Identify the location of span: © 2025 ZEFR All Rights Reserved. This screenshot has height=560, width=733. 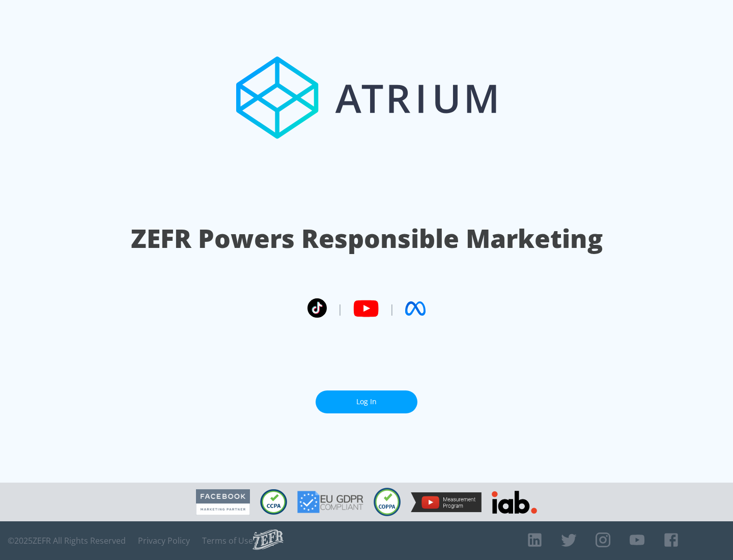
(66, 540).